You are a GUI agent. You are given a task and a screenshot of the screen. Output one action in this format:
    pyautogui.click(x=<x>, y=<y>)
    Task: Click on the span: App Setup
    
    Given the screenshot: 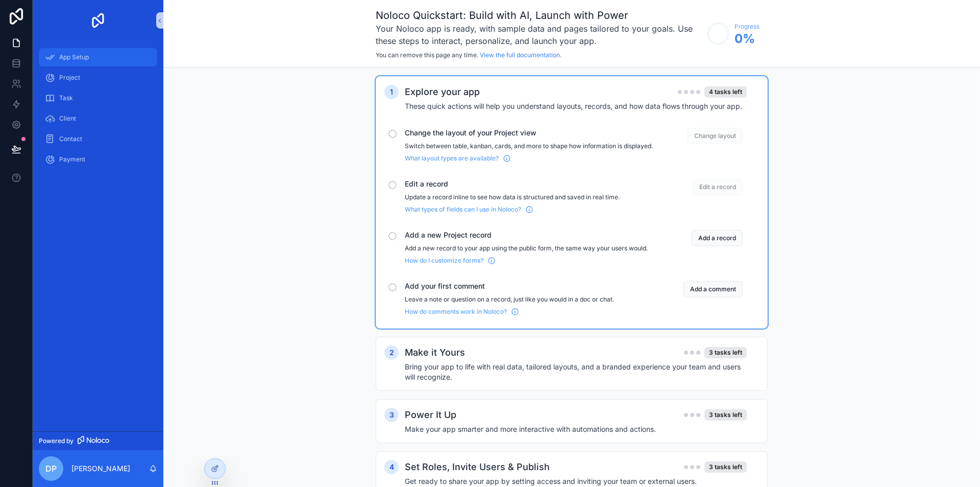 What is the action you would take?
    pyautogui.click(x=74, y=57)
    